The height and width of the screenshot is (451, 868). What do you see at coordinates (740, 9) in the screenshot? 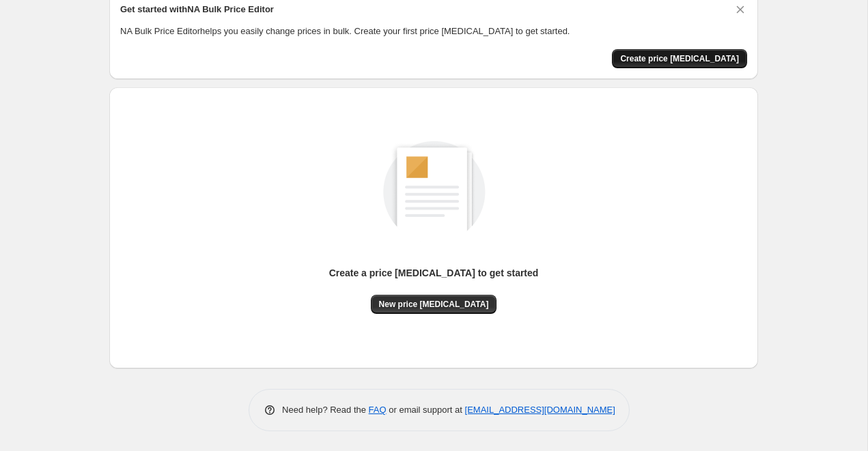
I see `button: Dismiss card` at bounding box center [740, 9].